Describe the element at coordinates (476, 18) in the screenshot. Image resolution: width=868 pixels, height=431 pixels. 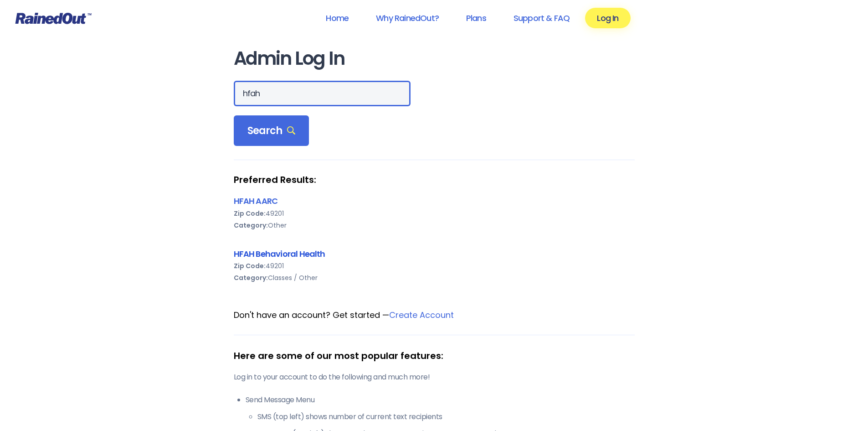
I see `a: Plans` at that location.